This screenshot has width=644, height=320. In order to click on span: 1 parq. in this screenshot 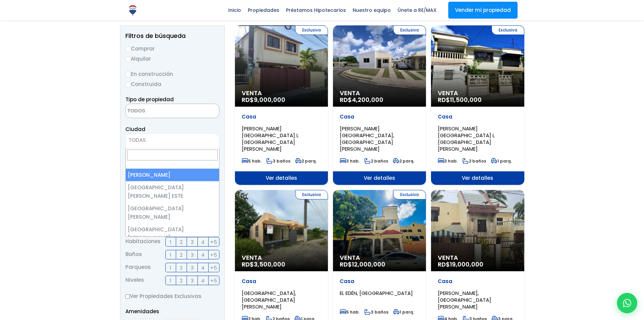, I will do `click(404, 311)`.